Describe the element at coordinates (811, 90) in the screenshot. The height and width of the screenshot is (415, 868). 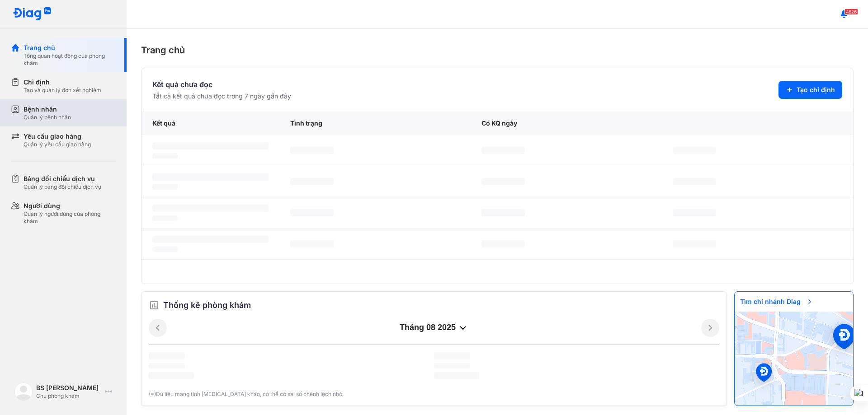
I see `button: Tạo chỉ định` at that location.